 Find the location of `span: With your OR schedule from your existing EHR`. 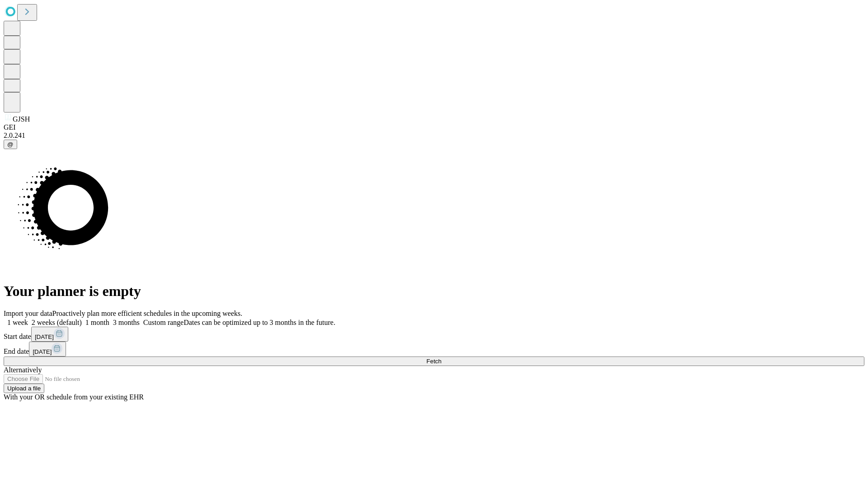

span: With your OR schedule from your existing EHR is located at coordinates (74, 397).